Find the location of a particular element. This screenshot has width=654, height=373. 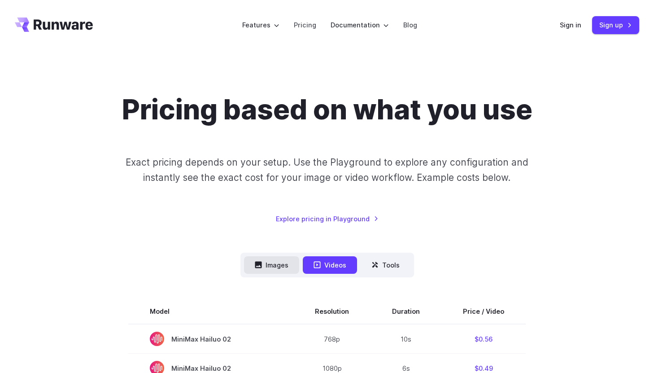

a: Pricing is located at coordinates (305, 25).